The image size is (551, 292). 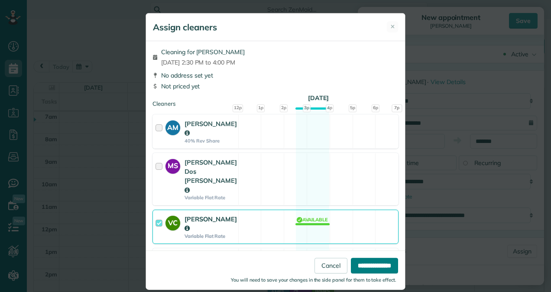 What do you see at coordinates (314, 280) in the screenshot?
I see `small: You will need to save your changes in the side panel for them to take effect.` at bounding box center [314, 280].